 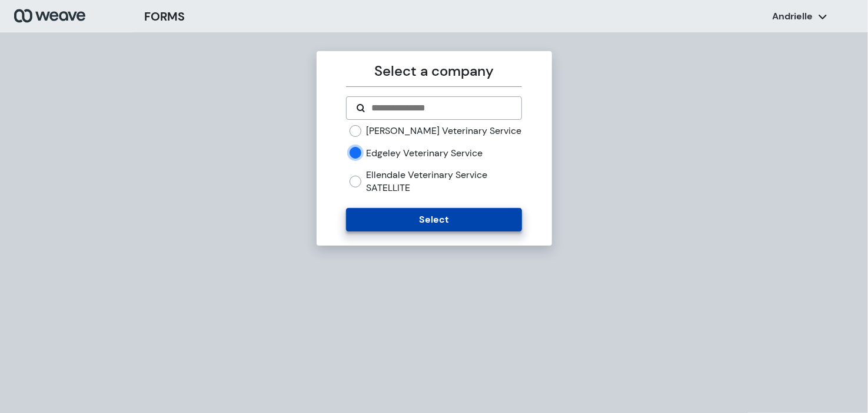 What do you see at coordinates (441, 108) in the screenshot?
I see `input: Search` at bounding box center [441, 108].